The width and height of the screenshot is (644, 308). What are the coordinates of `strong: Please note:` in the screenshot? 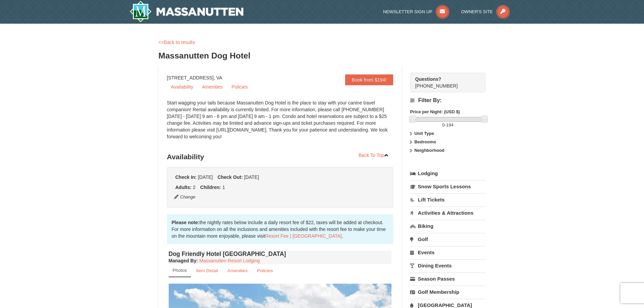 It's located at (186, 223).